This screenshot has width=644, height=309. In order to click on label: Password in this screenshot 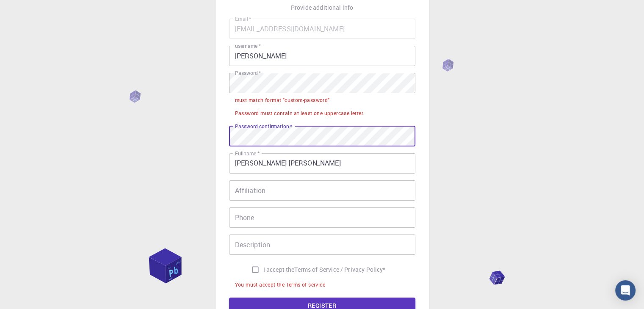, I will do `click(248, 73)`.